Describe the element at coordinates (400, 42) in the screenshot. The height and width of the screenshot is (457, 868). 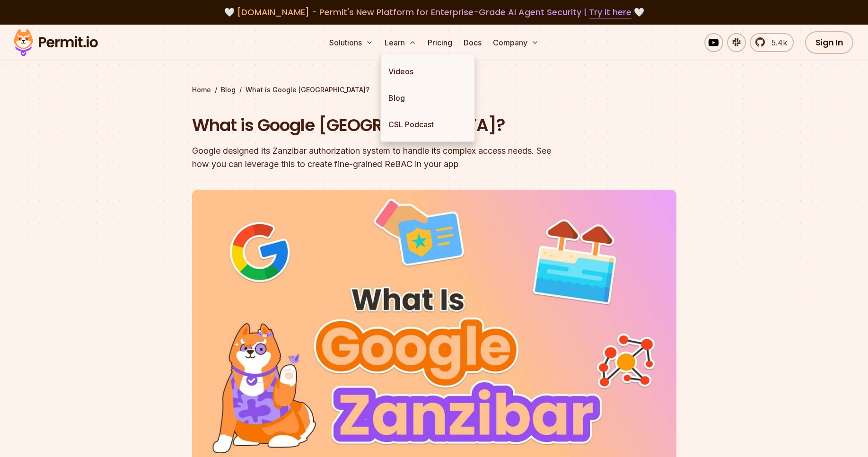
I see `button: Learn` at that location.